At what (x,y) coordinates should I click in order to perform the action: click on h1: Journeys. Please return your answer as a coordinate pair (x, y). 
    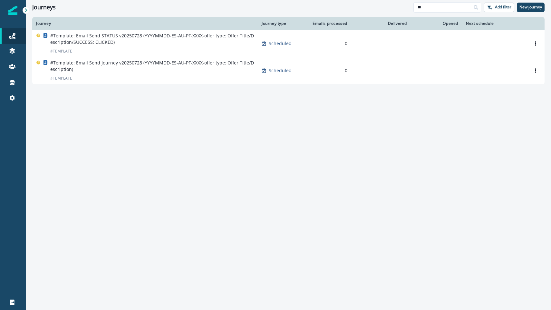
    Looking at the image, I should click on (44, 7).